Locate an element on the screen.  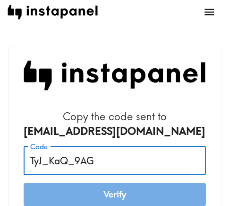
label: Code is located at coordinates (39, 147).